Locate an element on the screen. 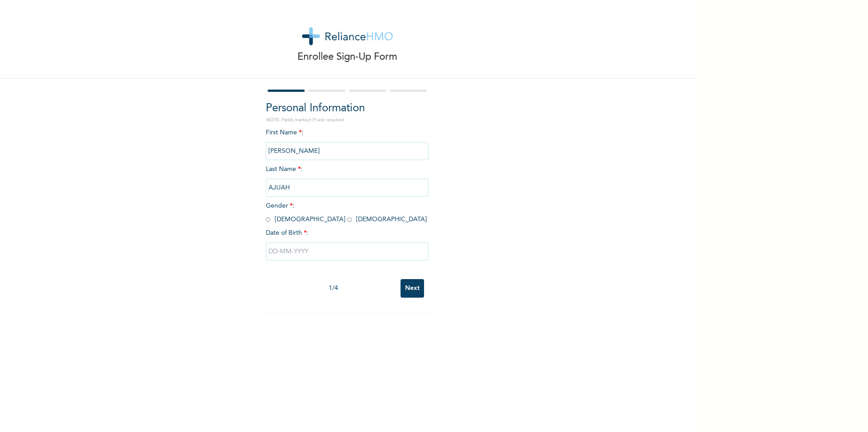 This screenshot has width=868, height=432. input: DD-MM-YYYY is located at coordinates (347, 251).